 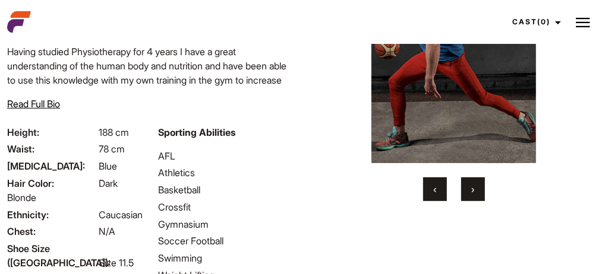 What do you see at coordinates (151, 80) in the screenshot?
I see `p: Having studied Physiotherapy for 4 years I have a great understanding of the human body and nutri...` at bounding box center [151, 80].